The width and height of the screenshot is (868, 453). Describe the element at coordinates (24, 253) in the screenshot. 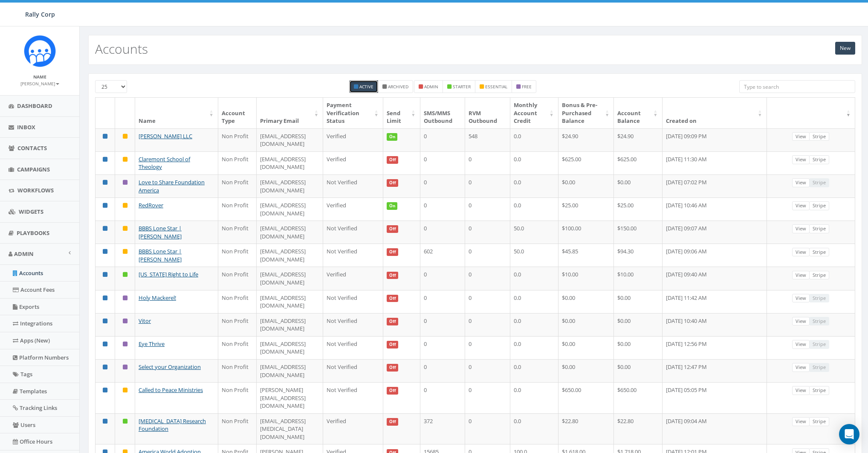

I see `span: Admin` at that location.